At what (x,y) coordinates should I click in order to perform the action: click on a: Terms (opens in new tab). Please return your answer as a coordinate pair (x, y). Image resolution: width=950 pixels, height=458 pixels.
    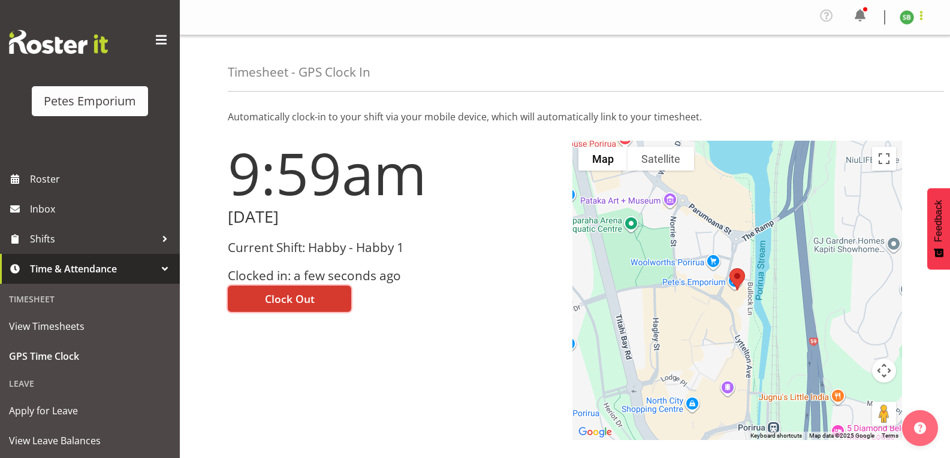
    Looking at the image, I should click on (890, 436).